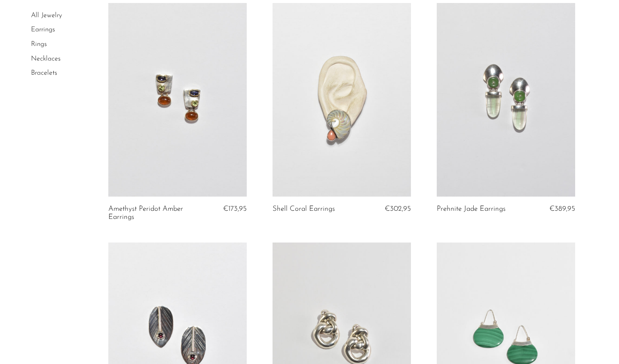 This screenshot has height=364, width=619. Describe the element at coordinates (471, 209) in the screenshot. I see `a: Prehnite Jade Earrings` at that location.